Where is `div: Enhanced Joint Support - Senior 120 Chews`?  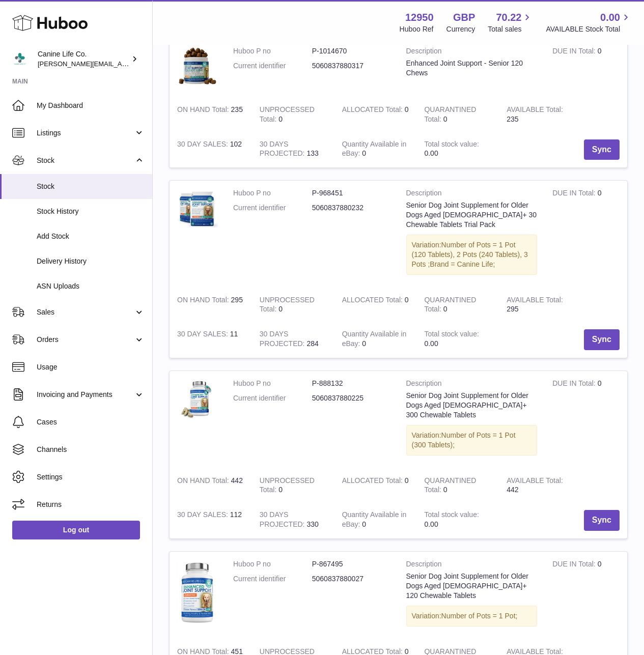
div: Enhanced Joint Support - Senior 120 Chews is located at coordinates (472, 68).